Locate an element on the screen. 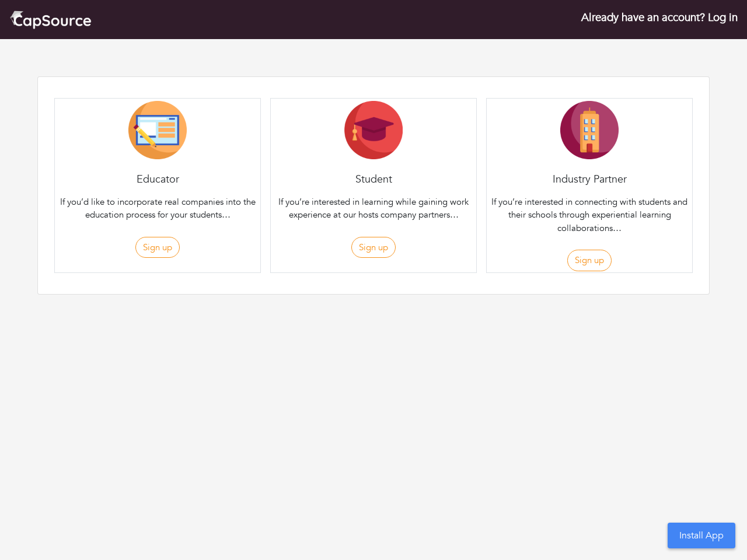 This screenshot has width=747, height=560. p: If you’re interested in learning while gaining work experience at our hosts company partners… is located at coordinates (374, 208).